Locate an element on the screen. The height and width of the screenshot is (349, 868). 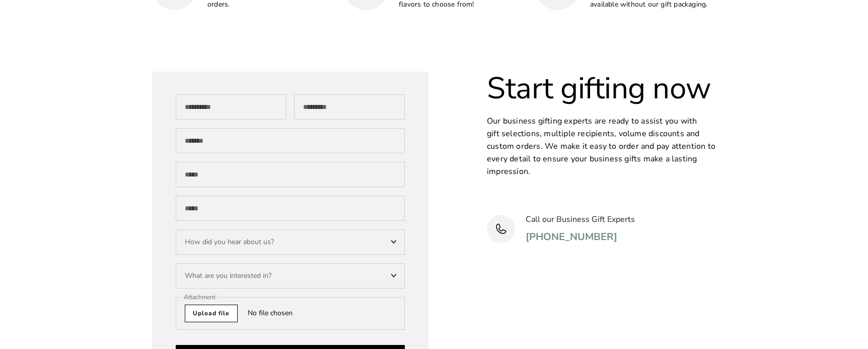
div: How did you hear about us? is located at coordinates (290, 242).